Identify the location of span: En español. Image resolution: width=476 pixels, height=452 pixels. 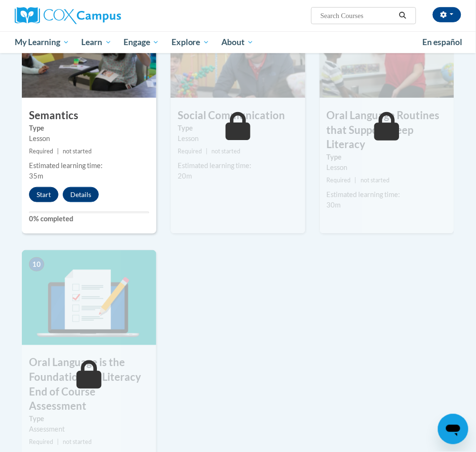
(442, 41).